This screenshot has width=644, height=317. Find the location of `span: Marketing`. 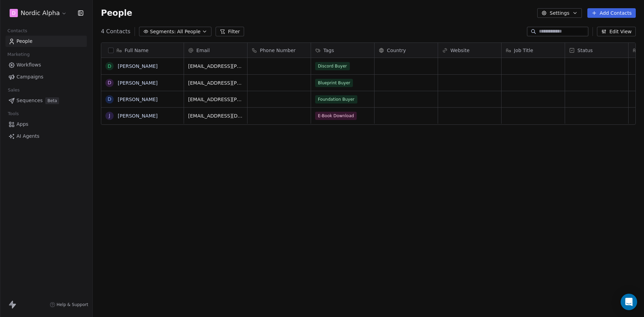

span: Marketing is located at coordinates (18, 55).